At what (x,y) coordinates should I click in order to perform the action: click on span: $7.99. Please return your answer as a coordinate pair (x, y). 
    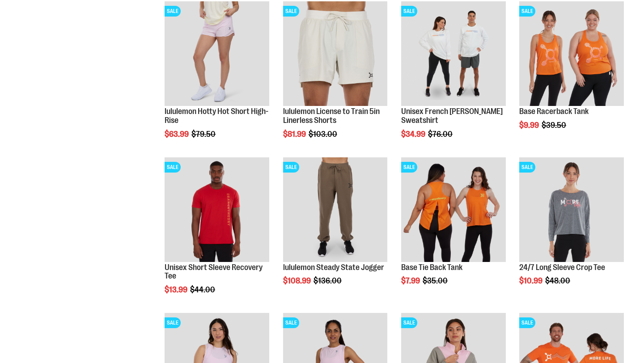
    Looking at the image, I should click on (411, 281).